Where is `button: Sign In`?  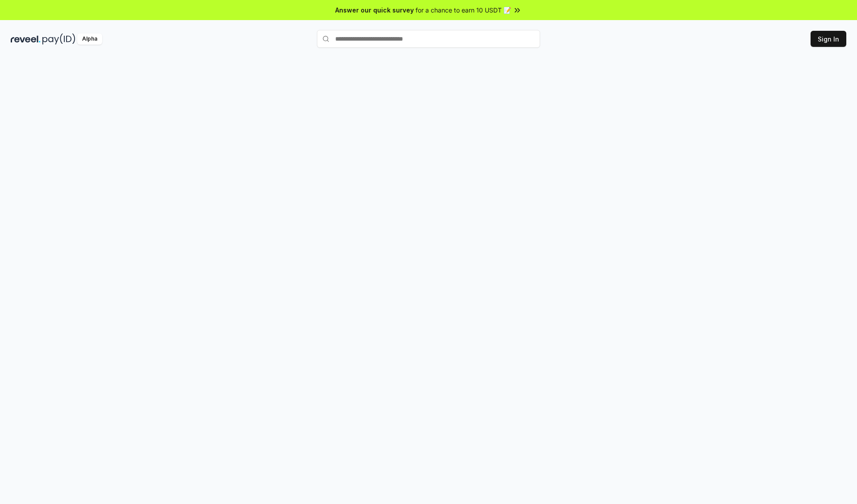 button: Sign In is located at coordinates (829, 39).